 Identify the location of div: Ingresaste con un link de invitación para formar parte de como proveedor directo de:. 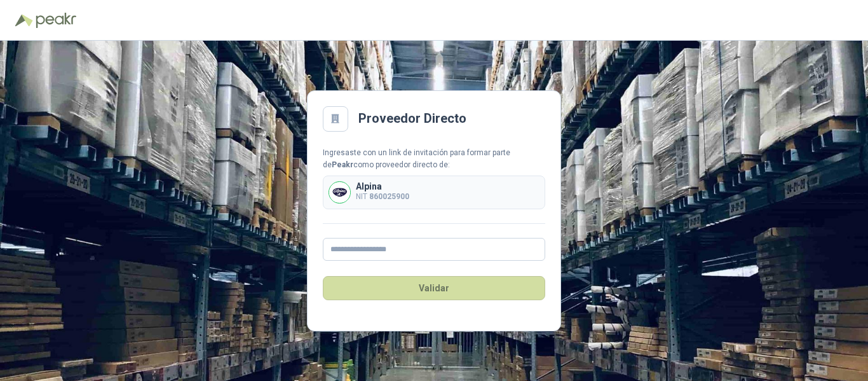
(434, 159).